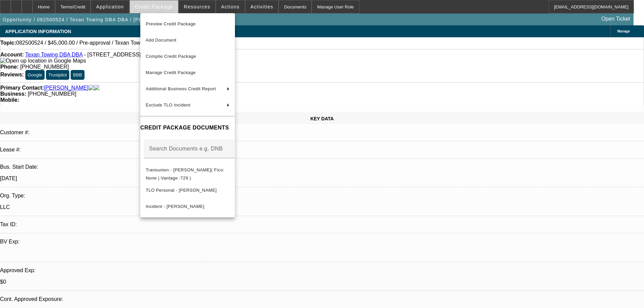 This screenshot has width=644, height=308. I want to click on span: Add Document, so click(161, 40).